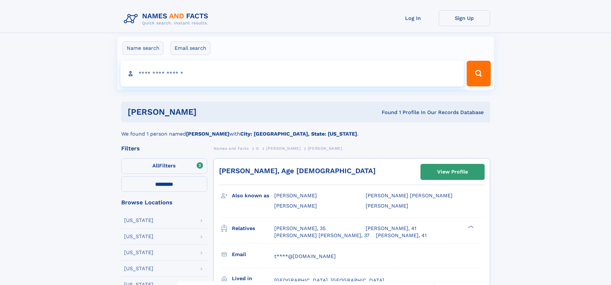 The width and height of the screenshot is (611, 285). What do you see at coordinates (143, 48) in the screenshot?
I see `label: Name search` at bounding box center [143, 48].